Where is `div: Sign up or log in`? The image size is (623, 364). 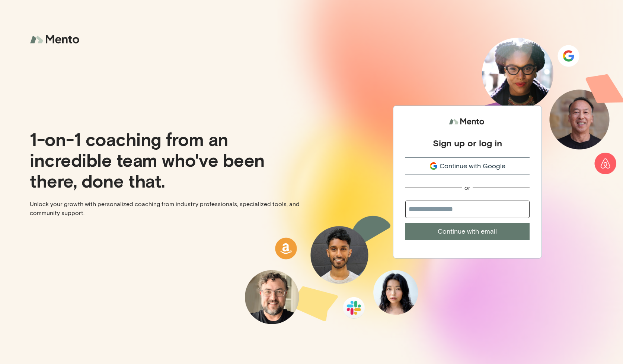 div: Sign up or log in is located at coordinates (468, 143).